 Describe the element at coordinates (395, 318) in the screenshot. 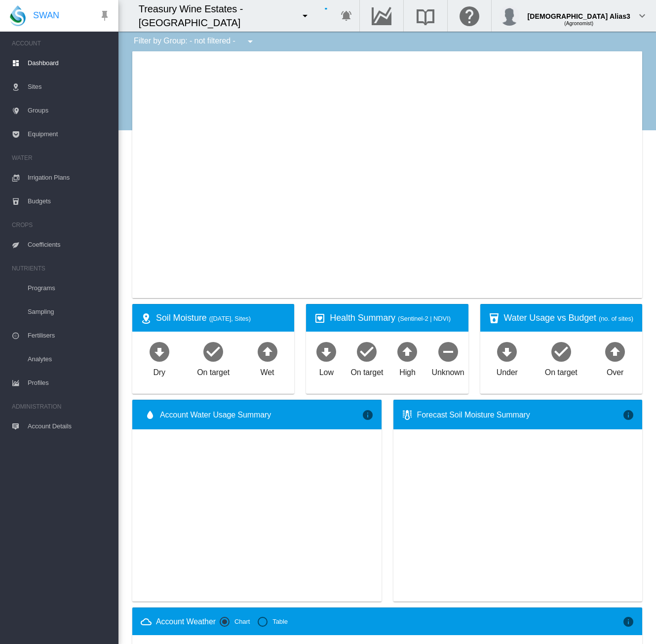

I see `div: Health Summary` at that location.